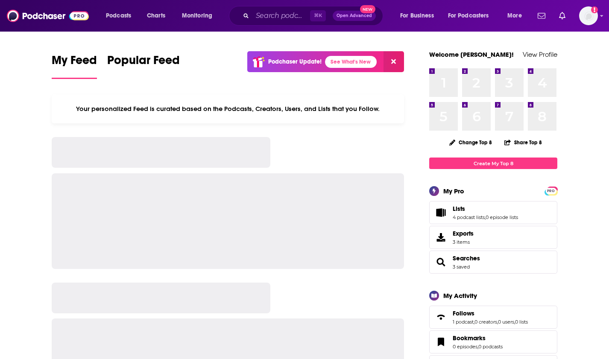 Image resolution: width=609 pixels, height=359 pixels. Describe the element at coordinates (454, 191) in the screenshot. I see `div: My Pro` at that location.